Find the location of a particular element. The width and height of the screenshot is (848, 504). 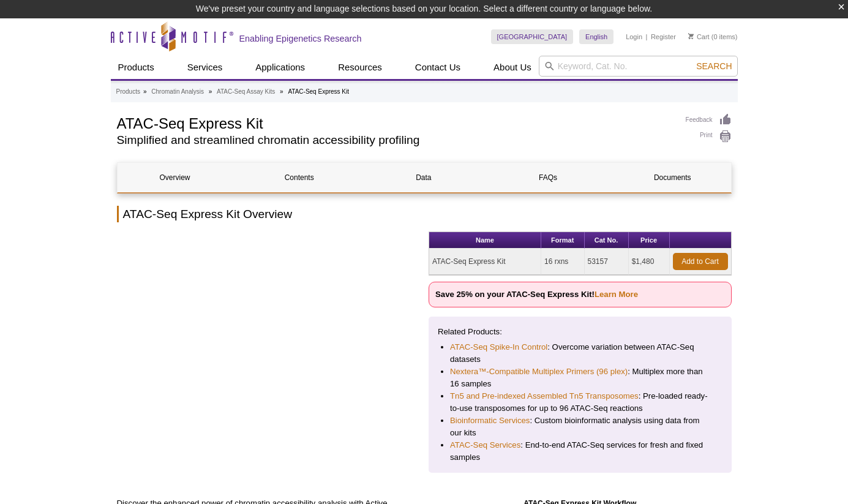

p: Related Products: is located at coordinates (580, 332).